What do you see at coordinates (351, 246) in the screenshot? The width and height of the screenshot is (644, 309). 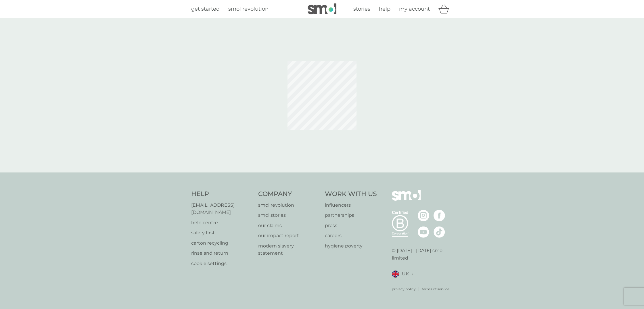 I see `a: hygiene poverty` at bounding box center [351, 246].